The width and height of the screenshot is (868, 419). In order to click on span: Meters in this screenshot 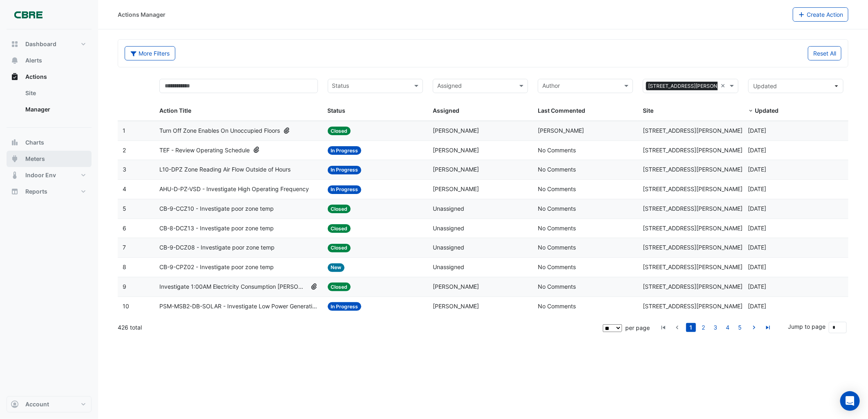, I will do `click(35, 159)`.